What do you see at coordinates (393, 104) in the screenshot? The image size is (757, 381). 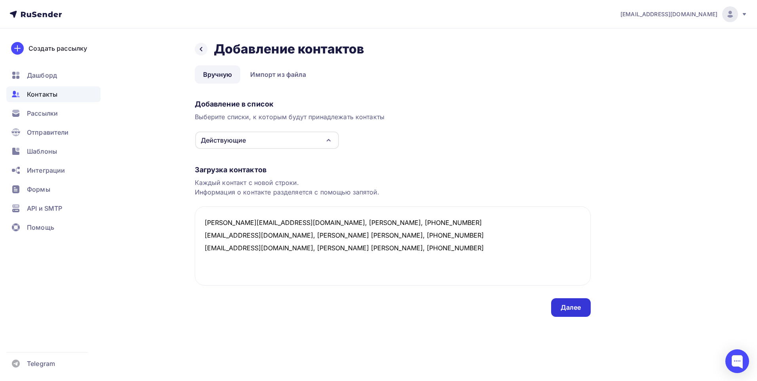 I see `div: Добавление в список` at bounding box center [393, 104].